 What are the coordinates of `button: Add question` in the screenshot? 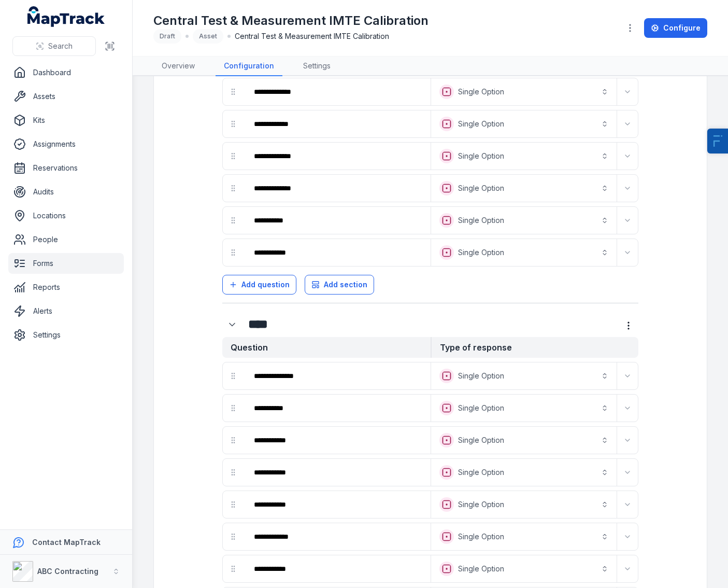 It's located at (259, 285).